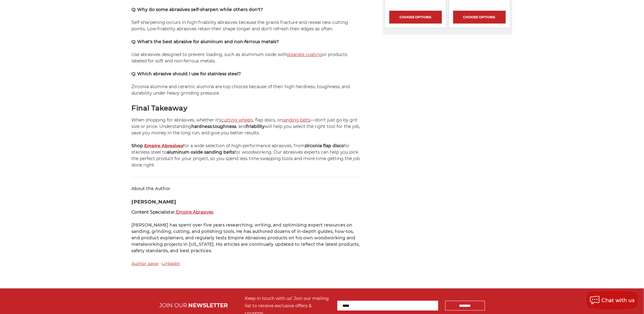 The width and height of the screenshot is (644, 314). Describe the element at coordinates (241, 126) in the screenshot. I see `span: , and` at that location.